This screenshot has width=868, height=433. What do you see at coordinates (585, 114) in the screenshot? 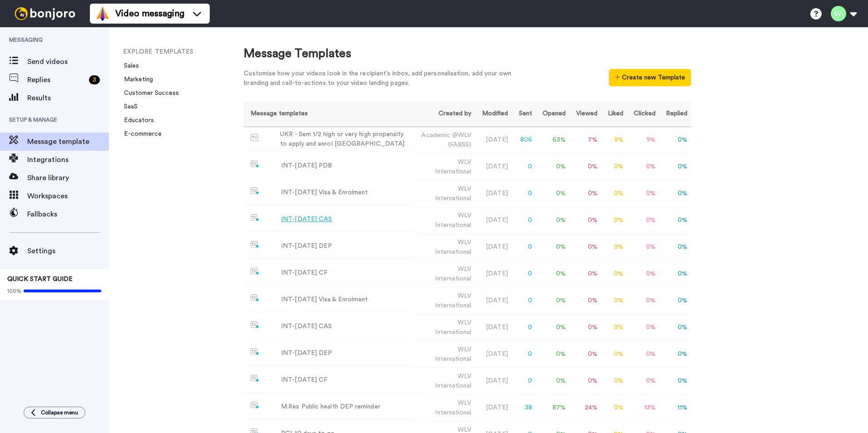
I see `th: Viewed` at bounding box center [585, 114].